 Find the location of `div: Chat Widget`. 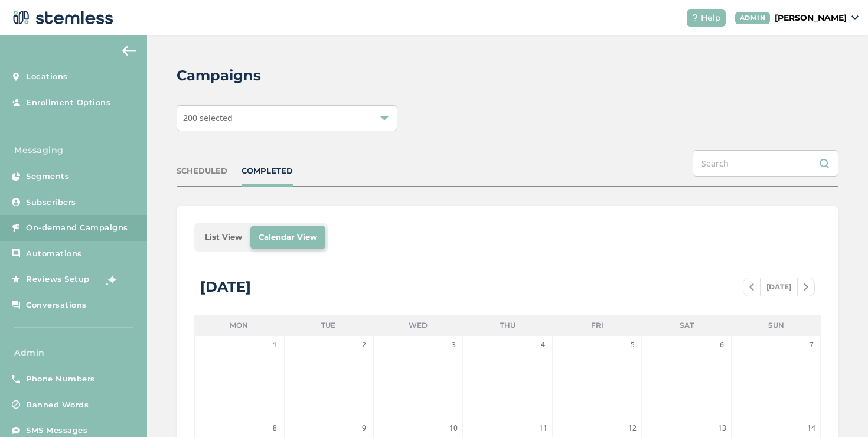

div: Chat Widget is located at coordinates (838, 408).